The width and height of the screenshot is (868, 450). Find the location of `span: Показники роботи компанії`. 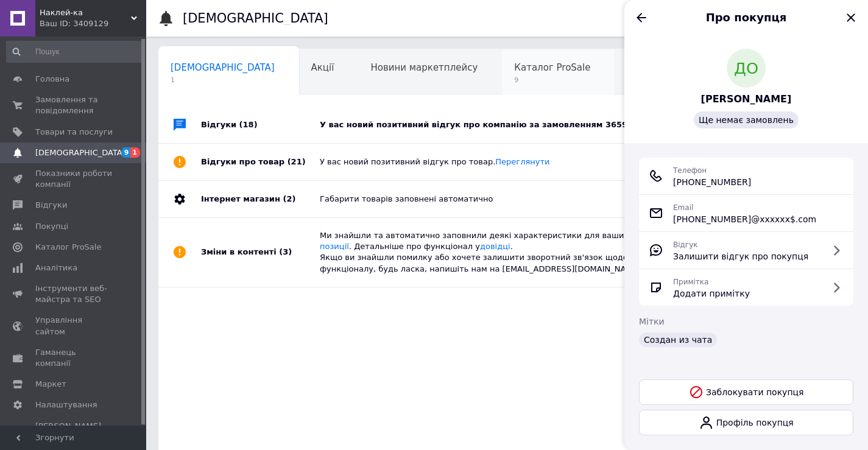

span: Показники роботи компанії is located at coordinates (73, 179).